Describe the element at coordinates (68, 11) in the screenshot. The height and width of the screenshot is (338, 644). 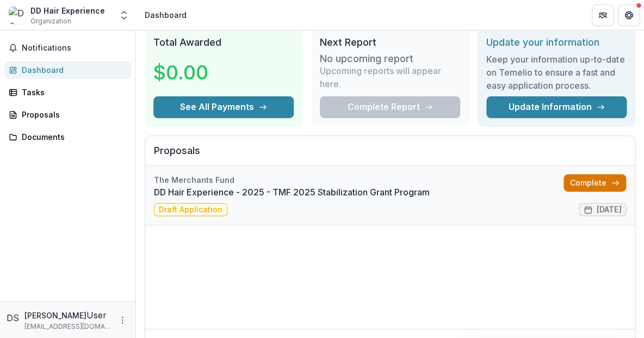
I see `div: DD Hair Experience` at that location.